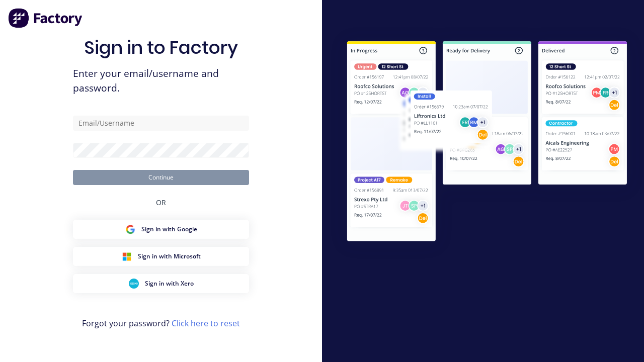 This screenshot has width=644, height=362. I want to click on img: Google Sign in, so click(131, 229).